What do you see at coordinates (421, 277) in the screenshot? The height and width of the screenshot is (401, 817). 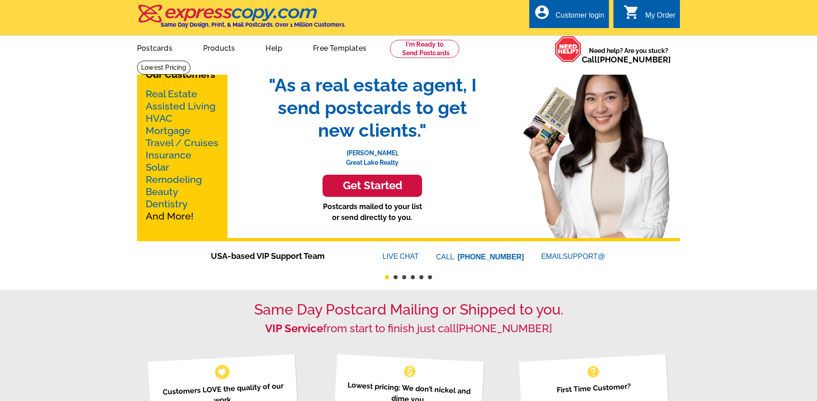 I see `button: 5 of 6` at bounding box center [421, 277].